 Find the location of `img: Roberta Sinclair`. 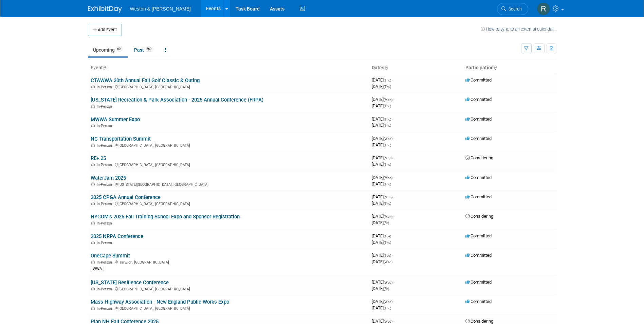

img: Roberta Sinclair is located at coordinates (543, 9).